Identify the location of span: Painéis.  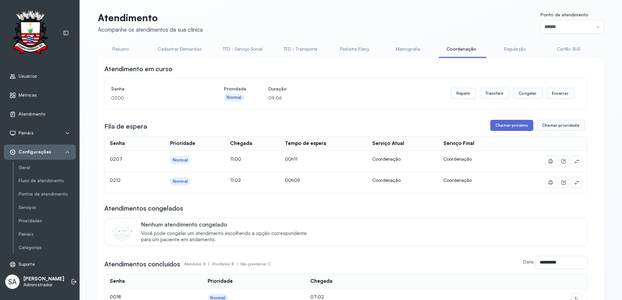
(26, 133).